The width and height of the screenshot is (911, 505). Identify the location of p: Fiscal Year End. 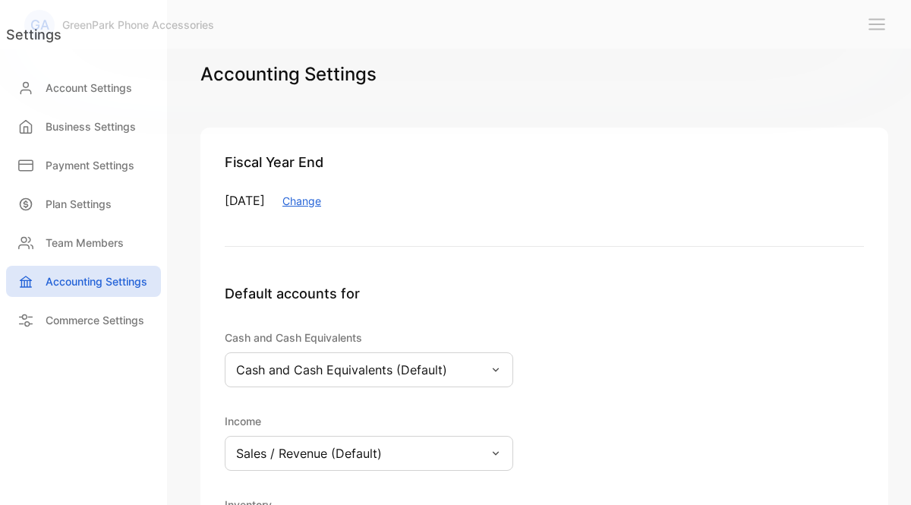
(544, 162).